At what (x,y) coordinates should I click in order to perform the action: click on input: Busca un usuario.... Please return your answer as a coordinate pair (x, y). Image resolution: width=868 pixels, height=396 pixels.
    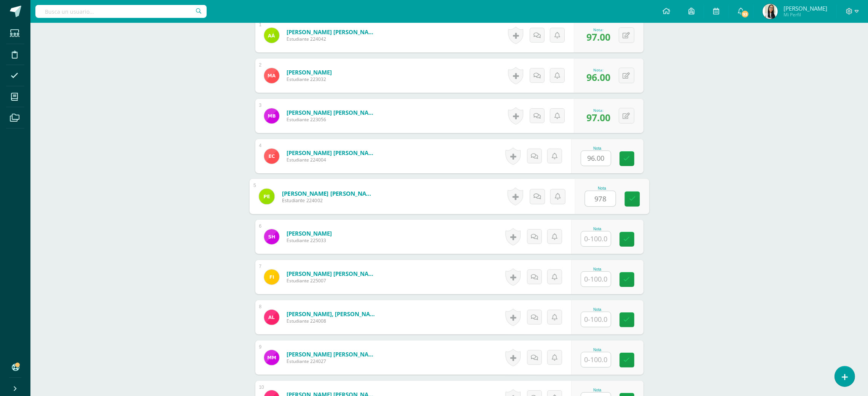
    Looking at the image, I should click on (121, 11).